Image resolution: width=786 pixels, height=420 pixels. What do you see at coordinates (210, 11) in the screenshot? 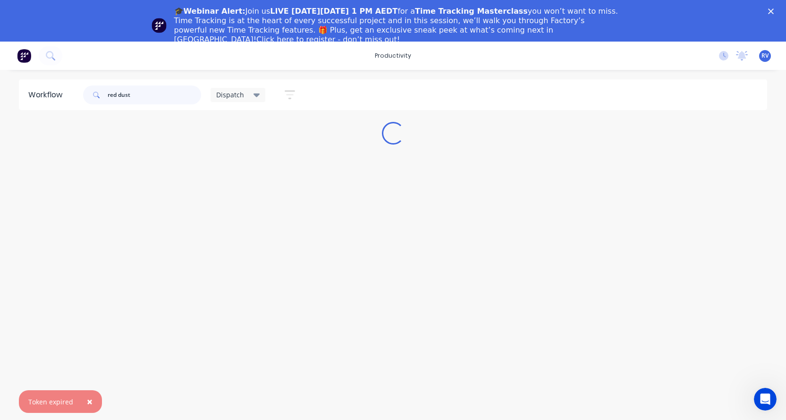
I see `b: 🎓Webinar Alert:` at bounding box center [210, 11].